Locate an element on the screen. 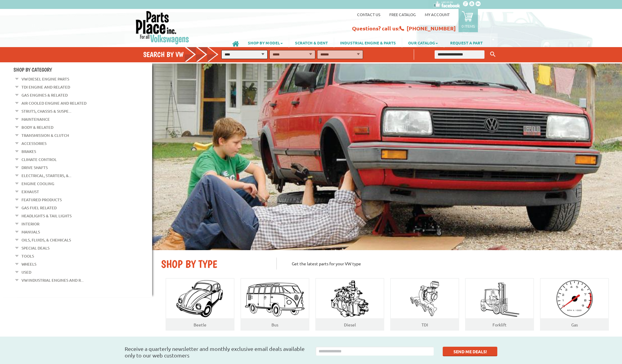 This screenshot has width=622, height=364. a: Exhaust is located at coordinates (30, 192).